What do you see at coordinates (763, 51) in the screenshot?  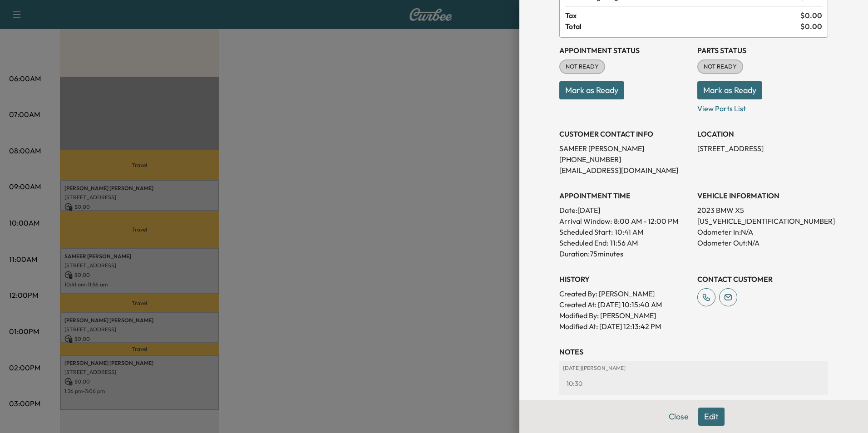 I see `h3: Parts Status` at bounding box center [763, 51].